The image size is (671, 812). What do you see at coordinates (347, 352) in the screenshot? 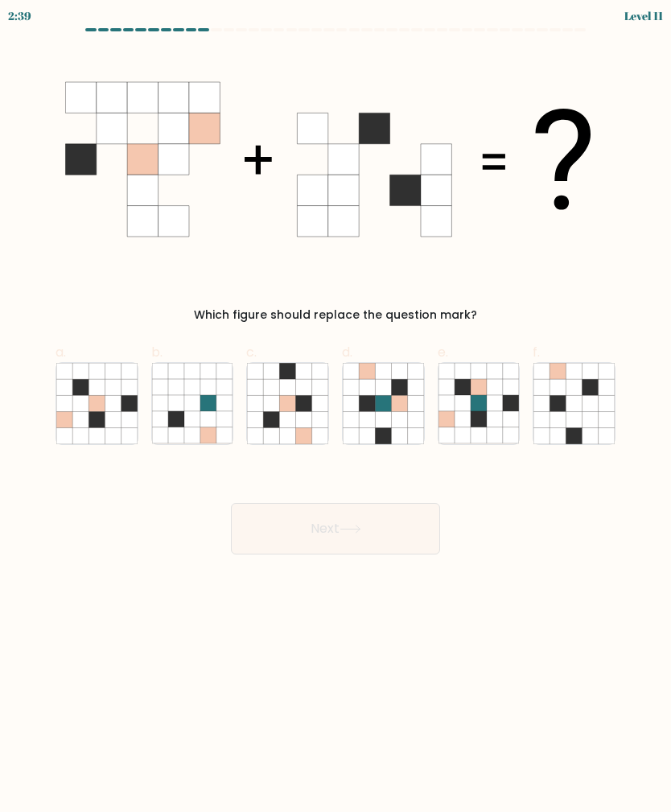
I see `span: d.` at bounding box center [347, 352].